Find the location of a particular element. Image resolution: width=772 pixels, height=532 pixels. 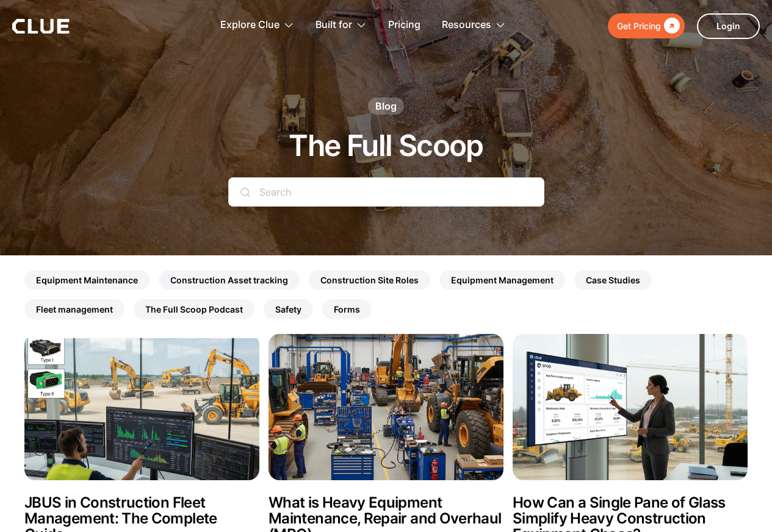

h1: The Full Scoop is located at coordinates (386, 146).